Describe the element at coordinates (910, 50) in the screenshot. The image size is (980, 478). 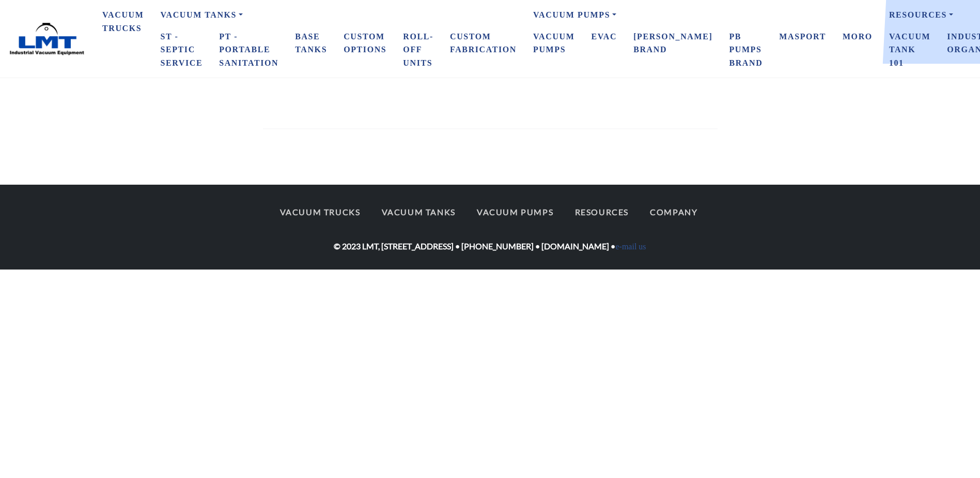
I see `a: Vacuum Tank 101` at that location.